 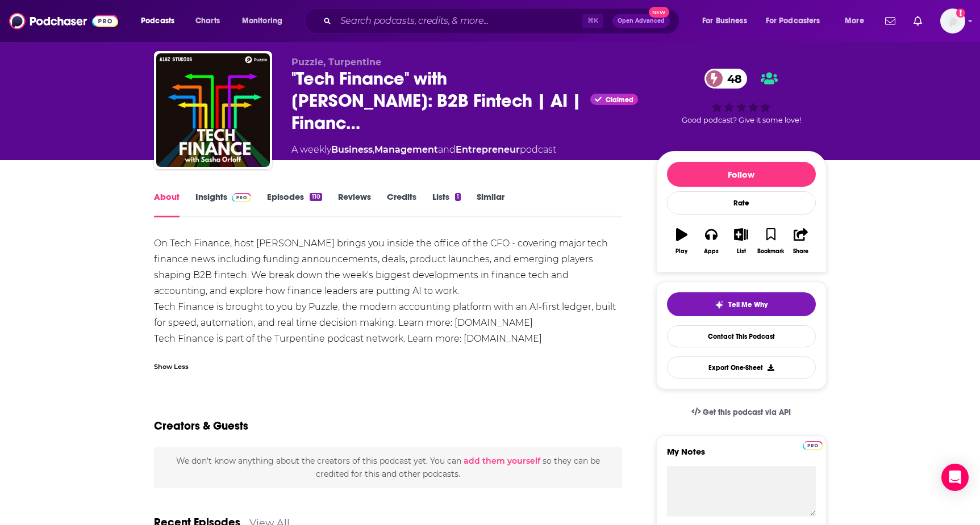 What do you see at coordinates (711, 241) in the screenshot?
I see `button: Apps` at bounding box center [711, 241].